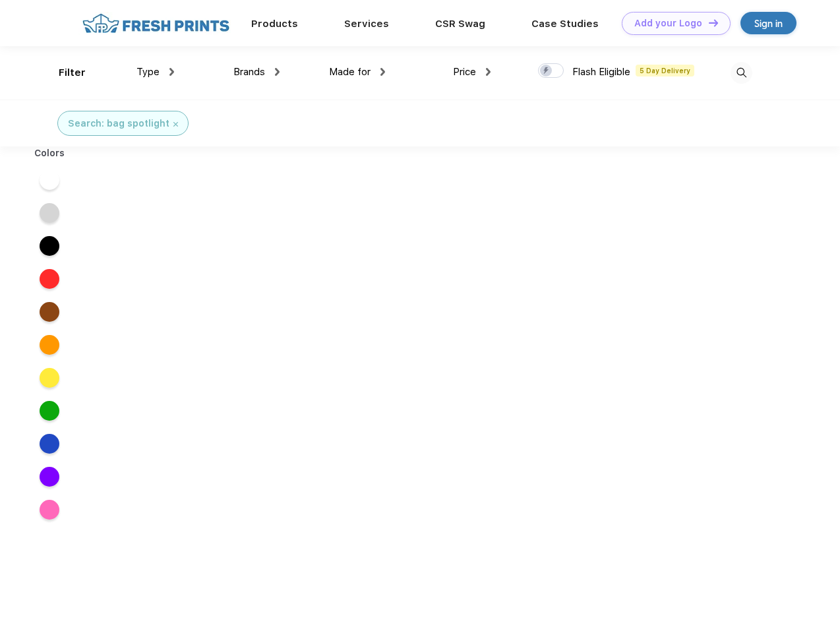  I want to click on span: Made for, so click(350, 72).